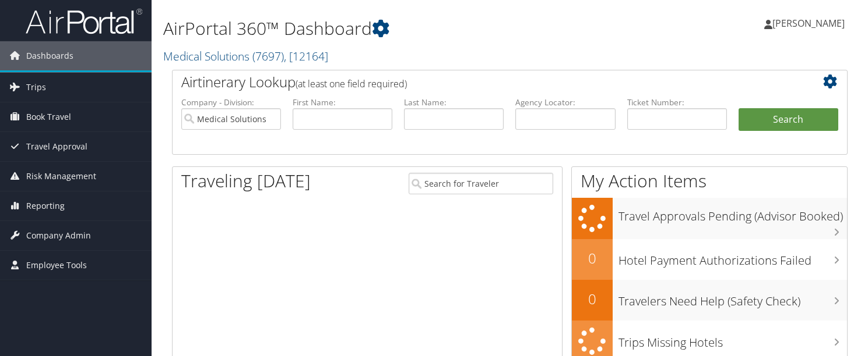 This screenshot has width=868, height=356. What do you see at coordinates (56, 147) in the screenshot?
I see `span: Travel Approval` at bounding box center [56, 147].